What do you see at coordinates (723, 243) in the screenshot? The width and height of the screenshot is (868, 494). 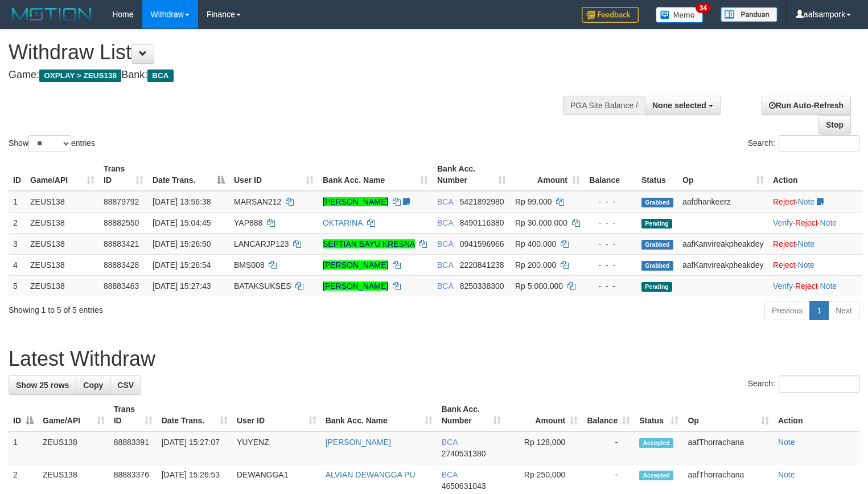 I see `td: aafKanvireakpheakdey` at bounding box center [723, 243].